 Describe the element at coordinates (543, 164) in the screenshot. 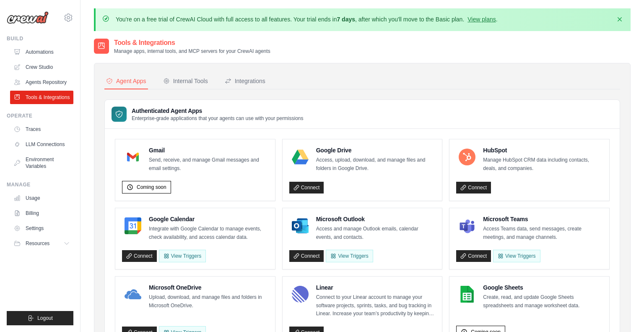

I see `p: Manage HubSpot CRM data including contacts, deals, and companies.` at that location.